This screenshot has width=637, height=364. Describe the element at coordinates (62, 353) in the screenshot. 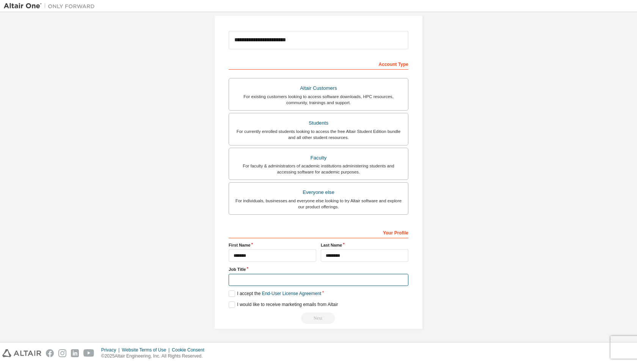

I see `img: instagram.svg` at that location.